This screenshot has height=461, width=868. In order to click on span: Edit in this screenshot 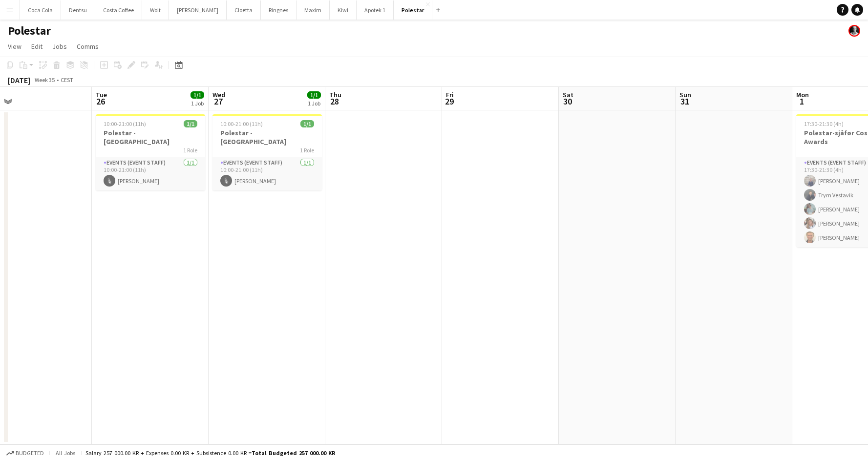, I will do `click(36, 47)`.